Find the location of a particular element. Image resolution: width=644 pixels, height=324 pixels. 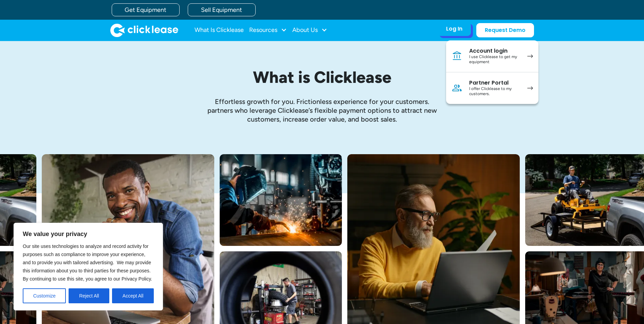

h1: What is Clicklease is located at coordinates (322, 77).